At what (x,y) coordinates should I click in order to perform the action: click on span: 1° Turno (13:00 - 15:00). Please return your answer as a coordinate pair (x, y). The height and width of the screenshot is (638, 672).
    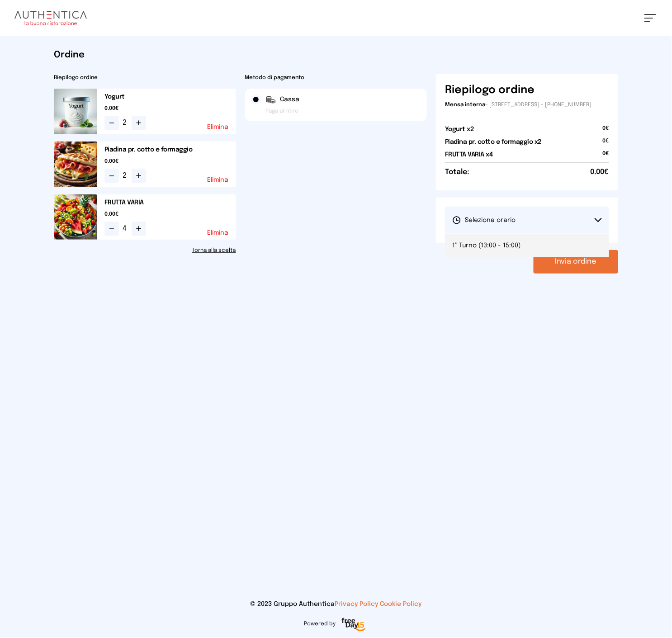
    Looking at the image, I should click on (487, 246).